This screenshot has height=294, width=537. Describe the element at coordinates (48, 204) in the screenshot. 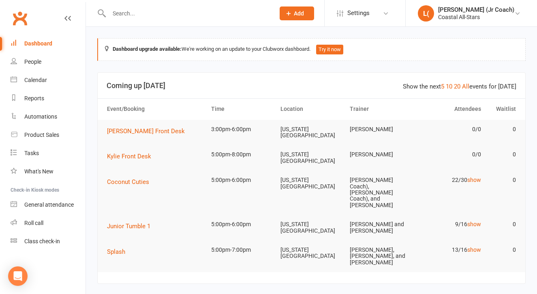

I see `a: General attendance kiosk mode` at that location.